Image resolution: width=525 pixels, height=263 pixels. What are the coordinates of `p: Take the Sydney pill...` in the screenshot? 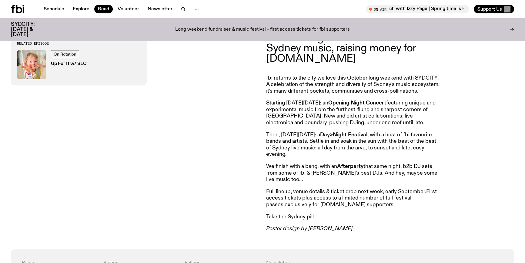 It's located at (353, 217).